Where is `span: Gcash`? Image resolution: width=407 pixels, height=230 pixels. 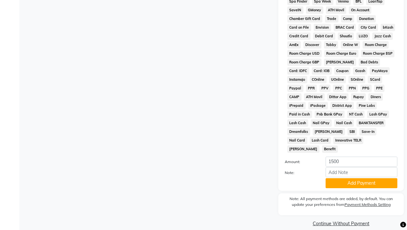
span: Gcash is located at coordinates (360, 71).